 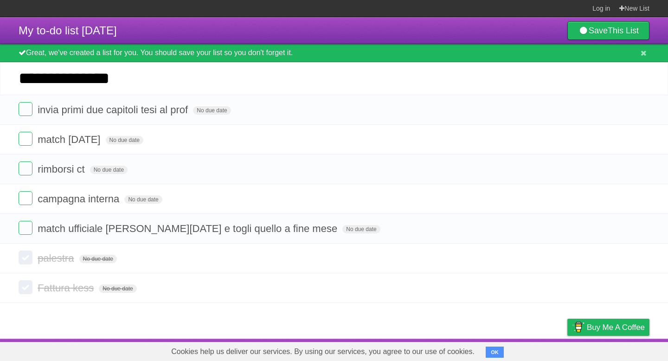 I want to click on a: Buy me a coffee, so click(x=608, y=327).